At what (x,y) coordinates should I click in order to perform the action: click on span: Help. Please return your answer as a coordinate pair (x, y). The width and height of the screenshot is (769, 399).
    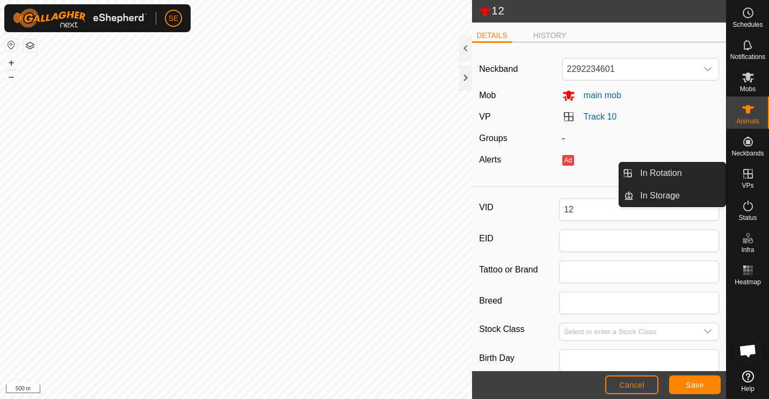
    Looking at the image, I should click on (747, 389).